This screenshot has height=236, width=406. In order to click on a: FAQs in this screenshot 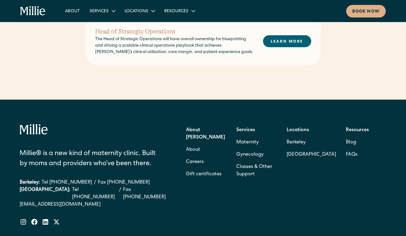, I will do `click(352, 155)`.